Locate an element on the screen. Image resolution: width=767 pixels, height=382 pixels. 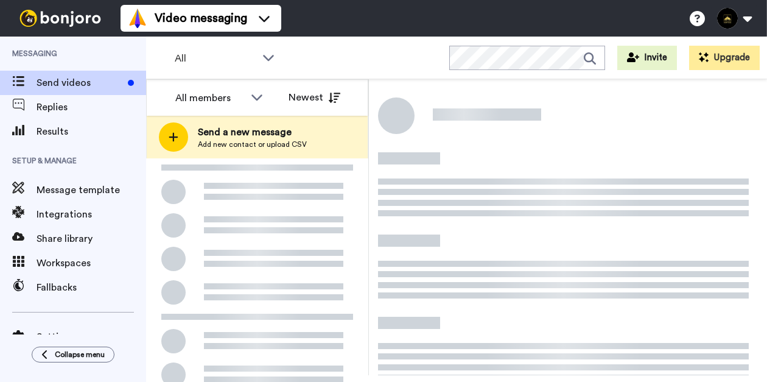
span: Collapse menu is located at coordinates (80, 354).